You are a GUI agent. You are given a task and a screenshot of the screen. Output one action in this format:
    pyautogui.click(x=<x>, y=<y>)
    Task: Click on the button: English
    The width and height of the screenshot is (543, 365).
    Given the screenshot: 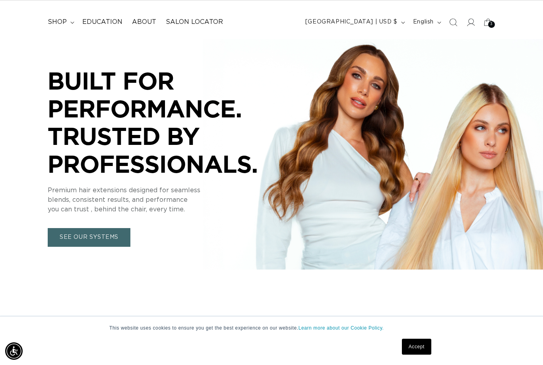 What is the action you would take?
    pyautogui.click(x=426, y=22)
    